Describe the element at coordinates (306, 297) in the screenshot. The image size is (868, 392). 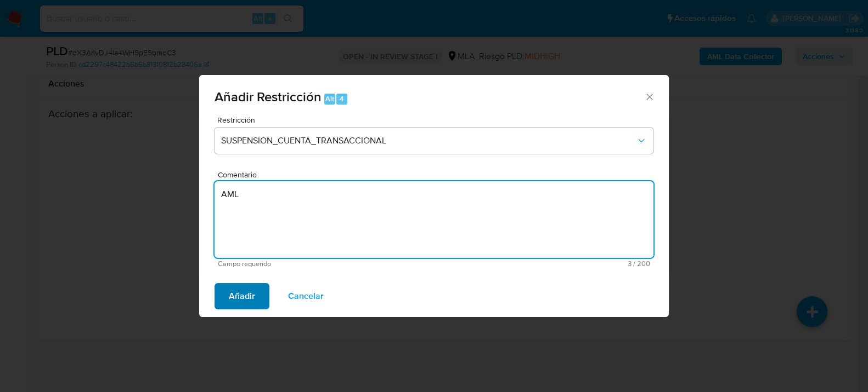
I see `button: Cancelar` at that location.